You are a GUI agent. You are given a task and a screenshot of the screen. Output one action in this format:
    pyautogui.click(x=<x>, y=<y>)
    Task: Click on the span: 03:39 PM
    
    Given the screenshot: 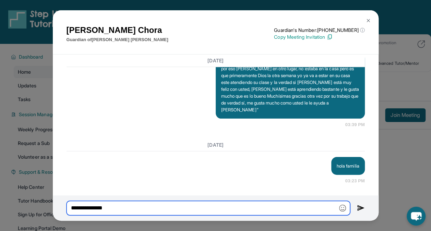 What is the action you would take?
    pyautogui.click(x=355, y=125)
    